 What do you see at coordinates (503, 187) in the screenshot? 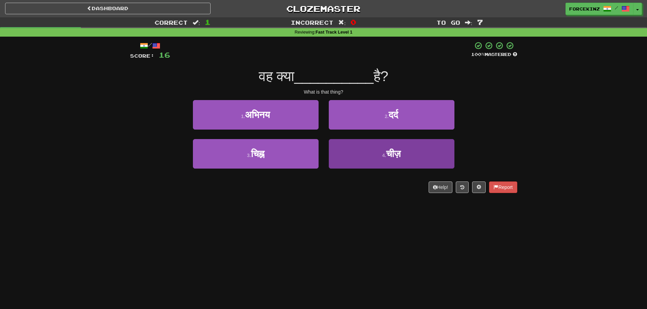
I see `button: Report` at bounding box center [503, 187].